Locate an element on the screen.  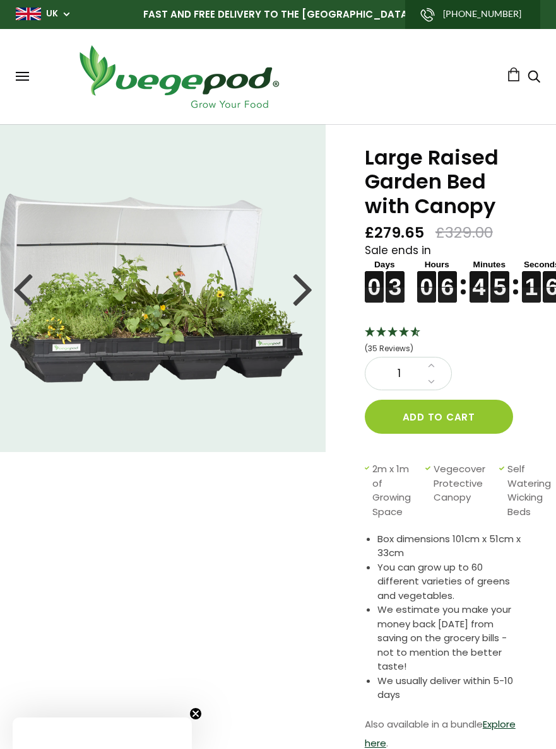
li: Box dimensions 101cm x 51cm x 33cm is located at coordinates (450, 546).